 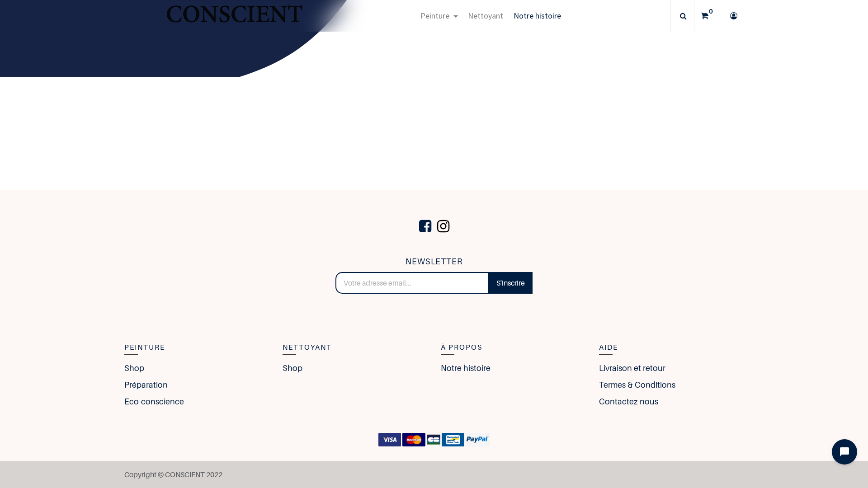 What do you see at coordinates (435, 15) in the screenshot?
I see `span: Peinture` at bounding box center [435, 15].